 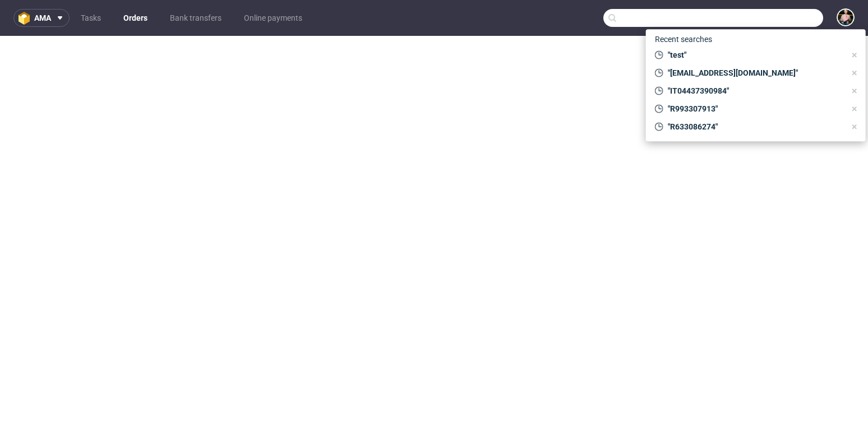 What do you see at coordinates (845, 18) in the screenshot?
I see `img: Marta Tomaszewska` at bounding box center [845, 18].